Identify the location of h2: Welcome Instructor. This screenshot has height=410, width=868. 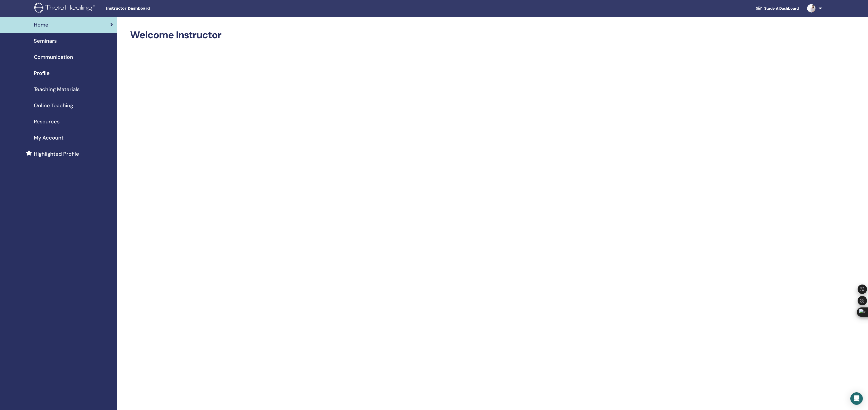
(425, 35).